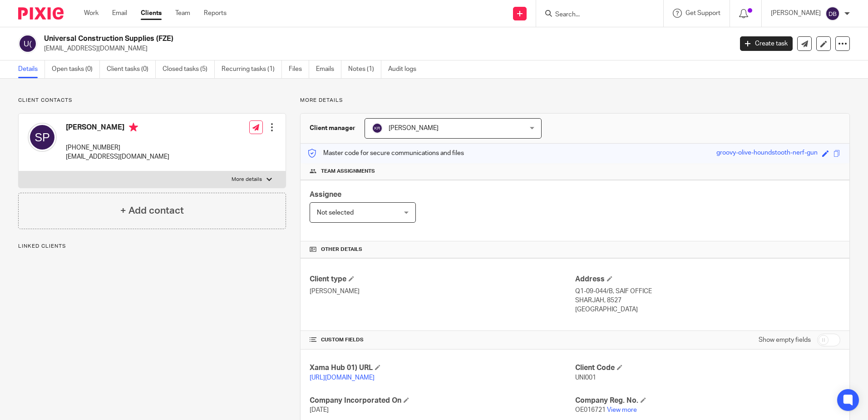 The width and height of the screenshot is (868, 420). Describe the element at coordinates (406, 69) in the screenshot. I see `a: Audit logs` at that location.